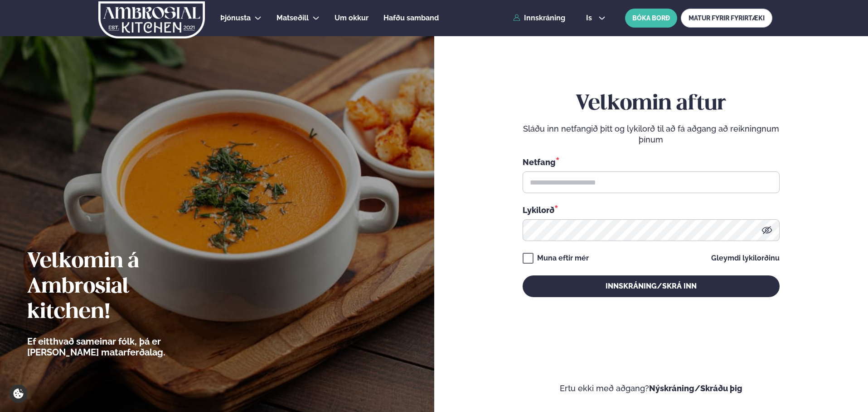  I want to click on a: Þjónusta, so click(235, 18).